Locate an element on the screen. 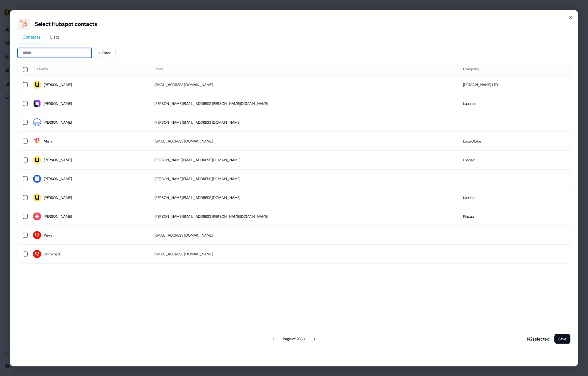  p: 142 selected is located at coordinates (537, 338).